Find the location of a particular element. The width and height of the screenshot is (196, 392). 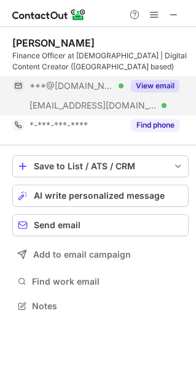

span: Notes is located at coordinates (107, 306).